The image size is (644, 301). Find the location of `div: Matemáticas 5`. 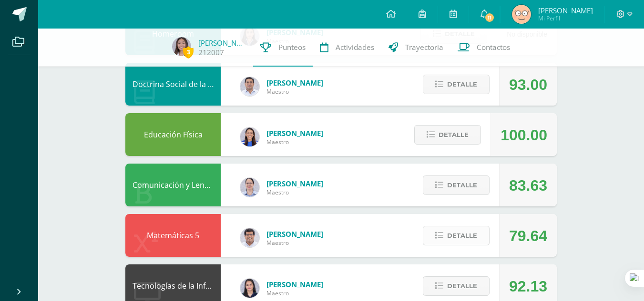

div: Matemáticas 5 is located at coordinates (173, 235).